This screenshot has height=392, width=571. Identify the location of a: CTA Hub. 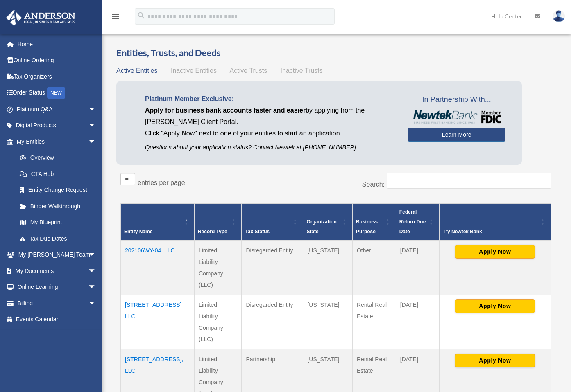
(58, 174).